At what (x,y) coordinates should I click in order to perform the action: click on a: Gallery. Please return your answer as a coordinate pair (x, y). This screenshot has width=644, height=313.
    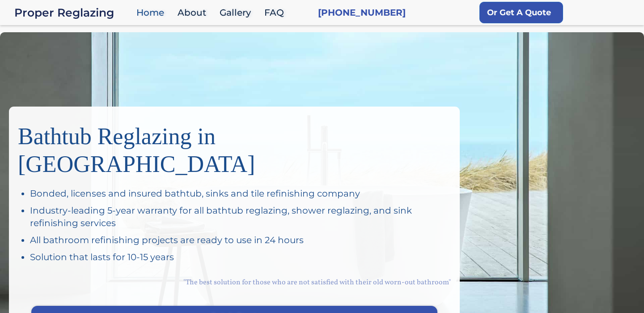
    Looking at the image, I should click on (238, 12).